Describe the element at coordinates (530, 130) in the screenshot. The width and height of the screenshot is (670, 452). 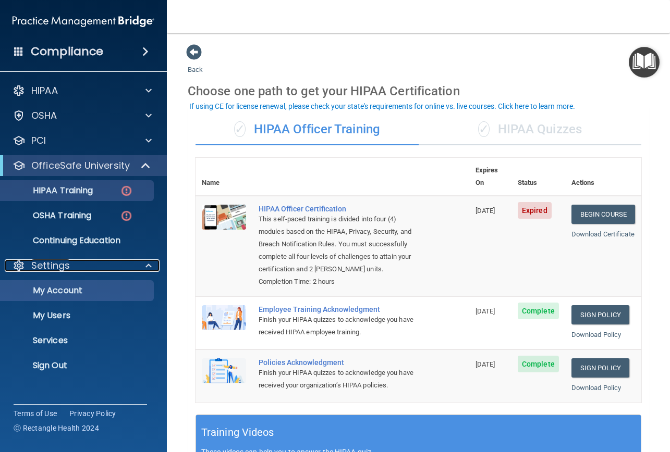
I see `div: HIPAA Quizzes` at that location.